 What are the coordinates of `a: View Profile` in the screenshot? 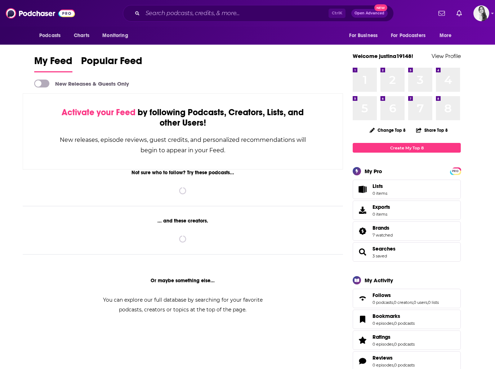 It's located at (446, 56).